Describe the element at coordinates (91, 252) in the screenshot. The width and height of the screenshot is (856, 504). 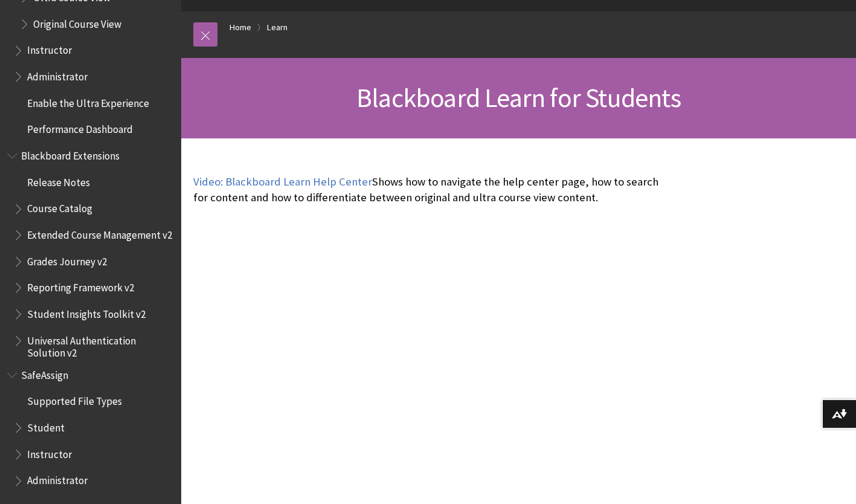
I see `nav: Book outline for Blackboard Extensions` at that location.